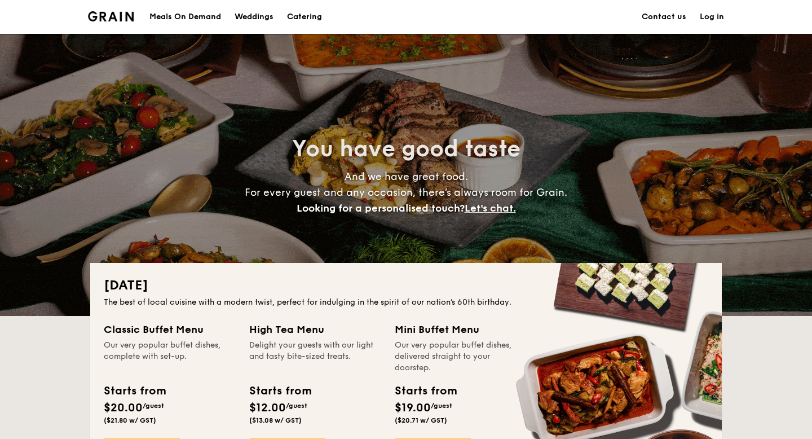 The image size is (812, 439). I want to click on span: ($20.71 w/ GST), so click(421, 420).